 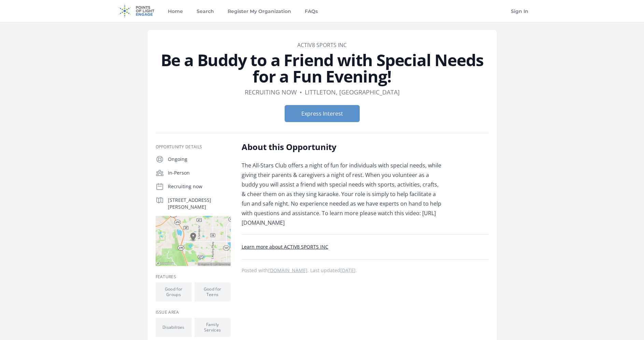 What do you see at coordinates (285, 247) in the screenshot?
I see `a: Learn more about ACTIV8 SPORTS INC` at bounding box center [285, 247].